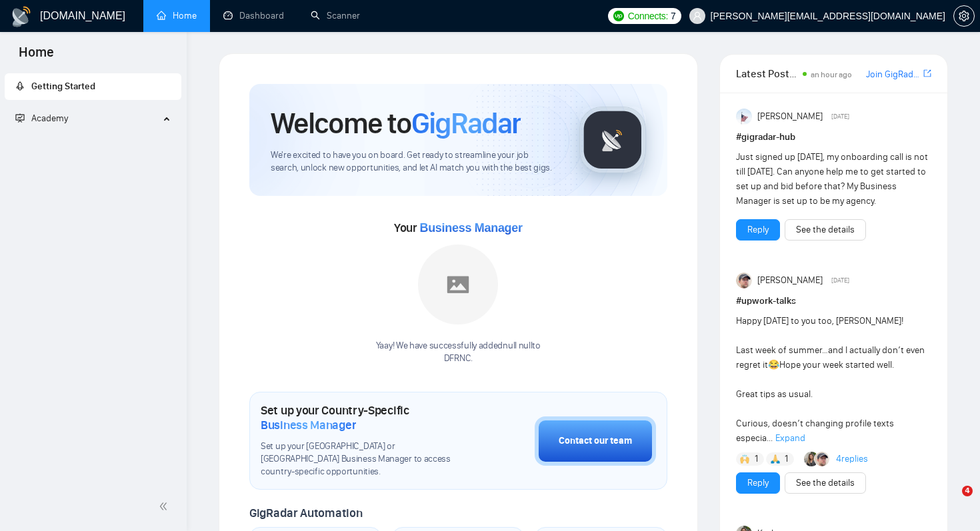 This screenshot has width=980, height=531. I want to click on div: Contact our team, so click(596, 441).